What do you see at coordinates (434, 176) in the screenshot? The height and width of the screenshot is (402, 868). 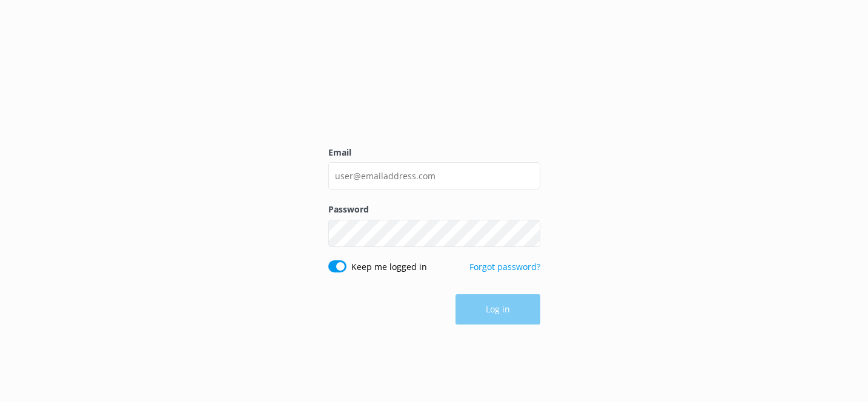 I see `input: user@emailaddress.com` at bounding box center [434, 176].